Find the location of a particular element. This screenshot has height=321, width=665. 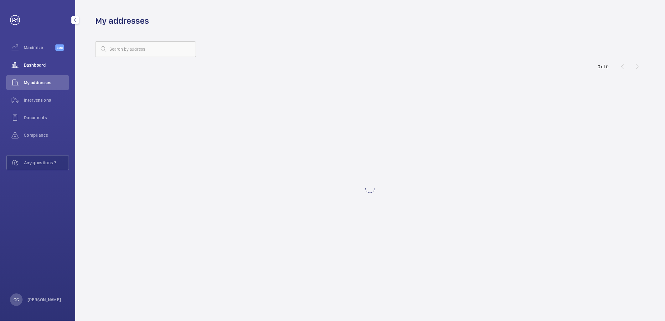

span: Any questions ? is located at coordinates (46, 163).